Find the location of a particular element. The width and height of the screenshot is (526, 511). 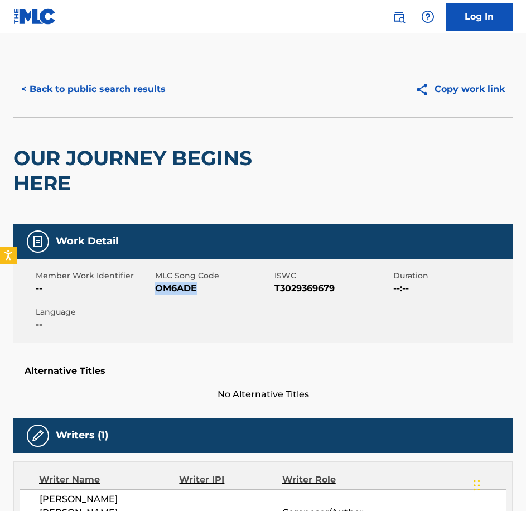

h2: OUR JOURNEY BEGINS HERE is located at coordinates (163, 171).